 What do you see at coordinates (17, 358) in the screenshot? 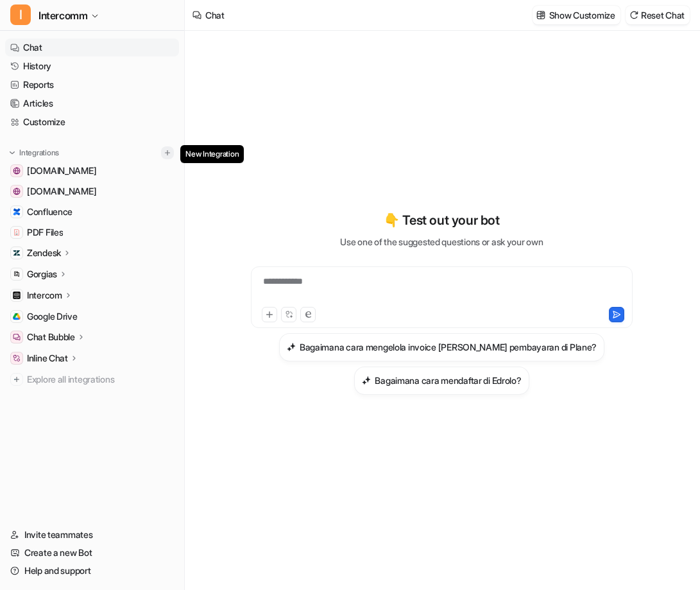
I see `img: Inline Chat` at bounding box center [17, 358].